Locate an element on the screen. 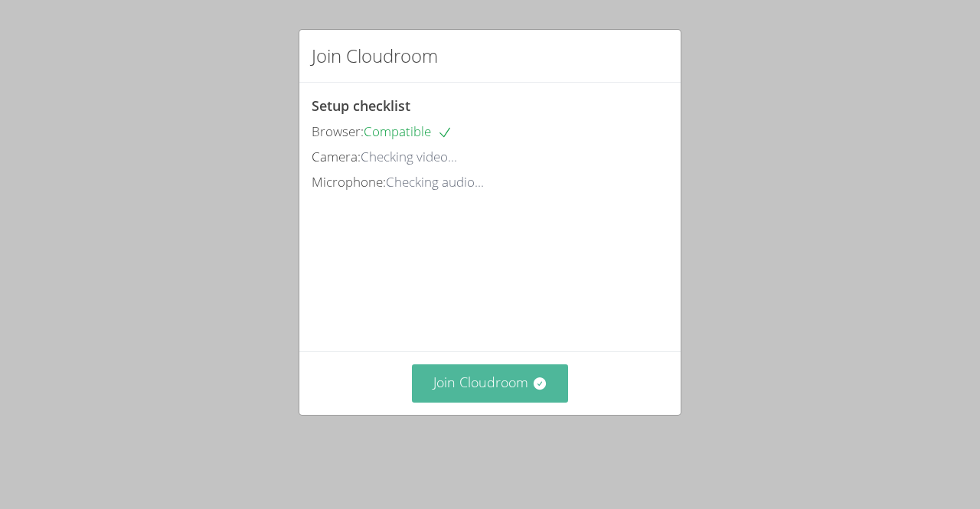  span: Compatible is located at coordinates (408, 131).